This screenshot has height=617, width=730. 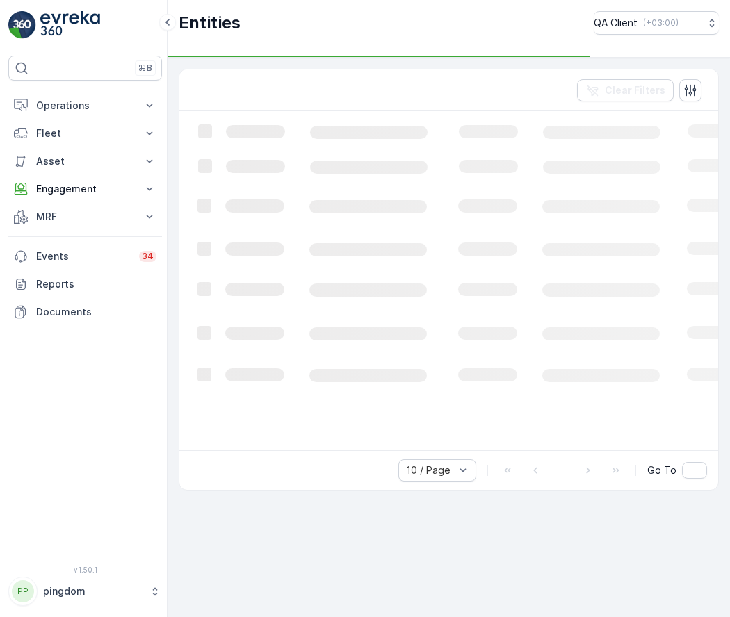 What do you see at coordinates (85, 161) in the screenshot?
I see `p: Asset` at bounding box center [85, 161].